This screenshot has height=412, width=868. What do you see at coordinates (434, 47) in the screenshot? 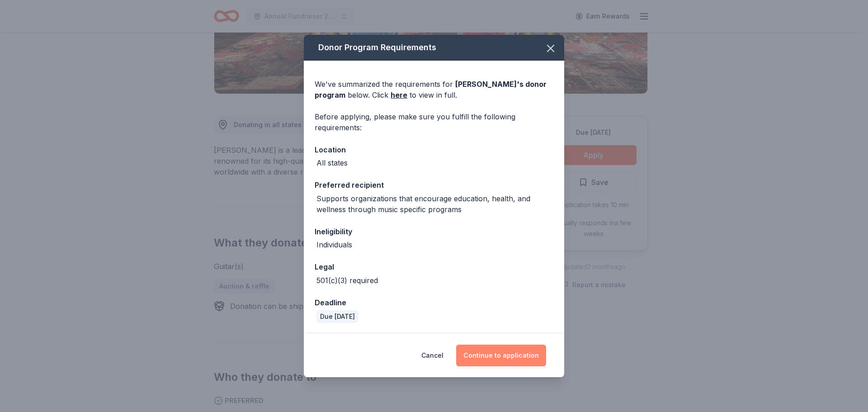
I see `div: Donor Program Requirements` at bounding box center [434, 47].